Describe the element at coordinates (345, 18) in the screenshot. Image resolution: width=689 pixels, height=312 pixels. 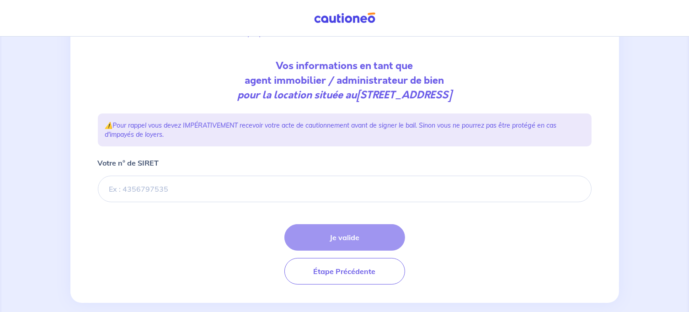
I see `img: Cautioneo` at that location.